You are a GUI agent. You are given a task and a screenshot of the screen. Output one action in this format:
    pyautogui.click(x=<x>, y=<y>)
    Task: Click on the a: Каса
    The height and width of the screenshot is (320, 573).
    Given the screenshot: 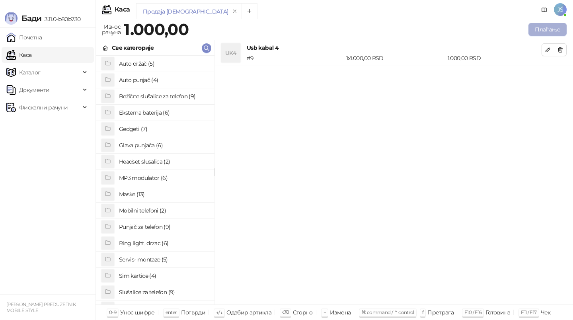 What is the action you would take?
    pyautogui.click(x=19, y=55)
    